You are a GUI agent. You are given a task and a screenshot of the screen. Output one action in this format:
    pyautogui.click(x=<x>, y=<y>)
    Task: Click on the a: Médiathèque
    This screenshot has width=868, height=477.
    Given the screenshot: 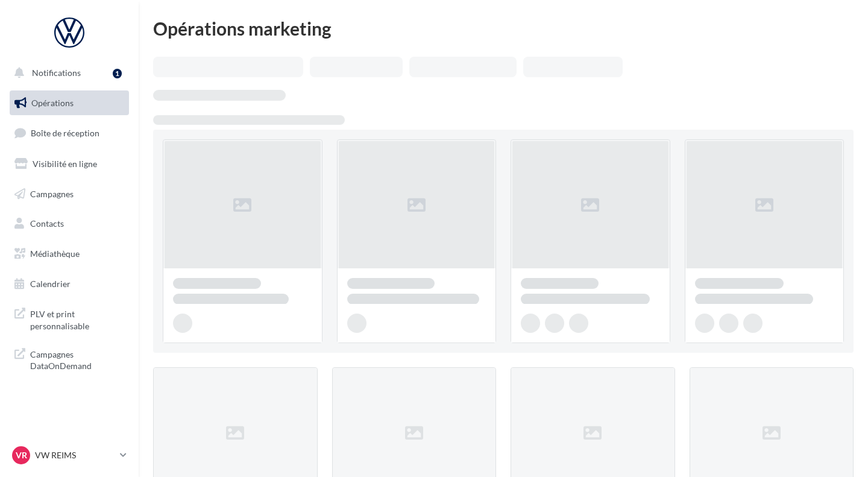 What is the action you would take?
    pyautogui.click(x=69, y=254)
    